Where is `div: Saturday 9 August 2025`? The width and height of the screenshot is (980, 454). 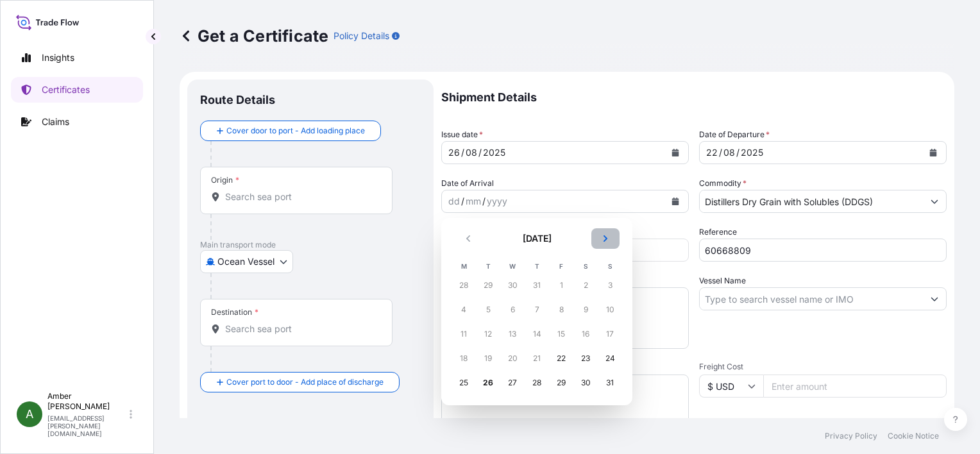 div: Saturday 9 August 2025 is located at coordinates (586, 310).